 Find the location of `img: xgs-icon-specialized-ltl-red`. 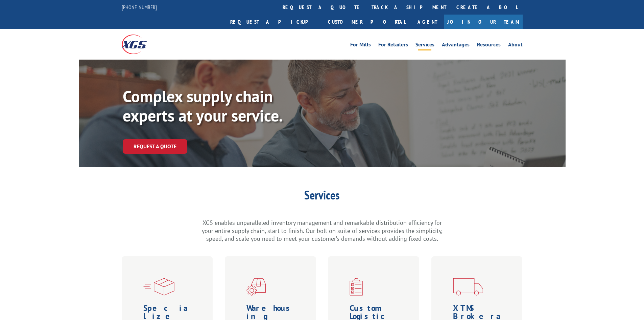

img: xgs-icon-specialized-ltl-red is located at coordinates (159, 287).